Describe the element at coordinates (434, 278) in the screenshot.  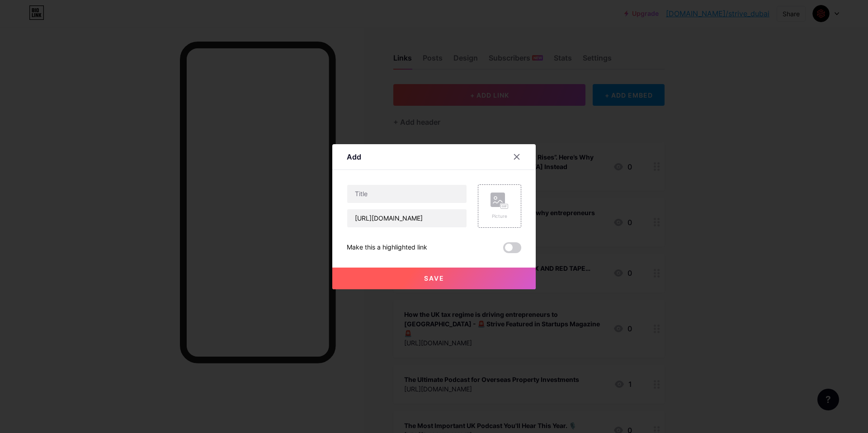
I see `button: Save` at that location.